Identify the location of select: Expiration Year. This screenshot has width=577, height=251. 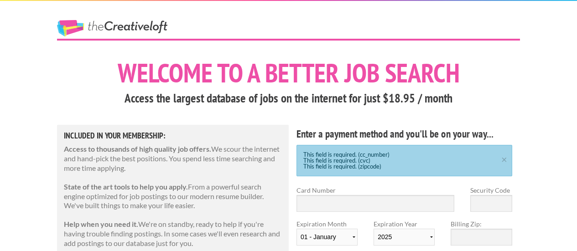
(404, 237).